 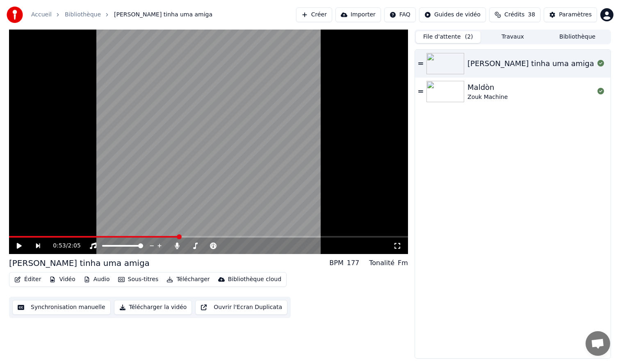 I want to click on div: Tonalité, so click(x=382, y=263).